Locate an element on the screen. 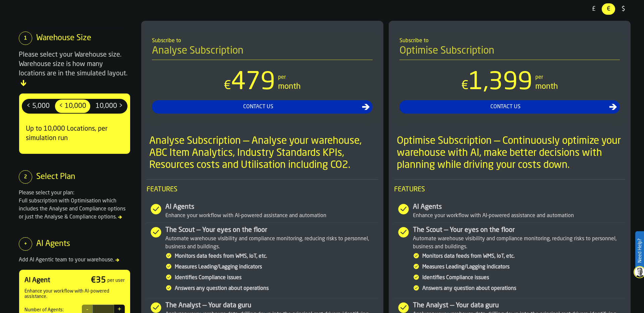 The height and width of the screenshot is (313, 644). label: button-switch-multi-< 5,000 is located at coordinates (38, 106).